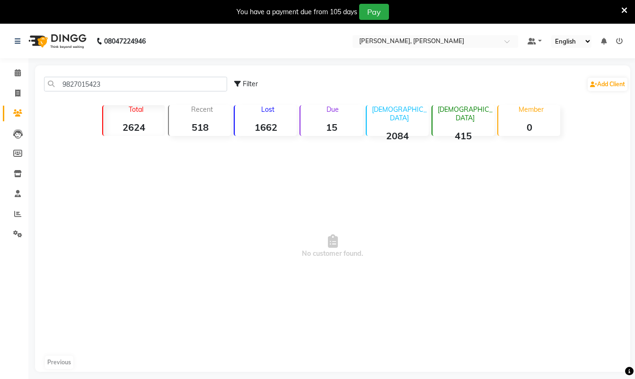 This screenshot has width=635, height=379. What do you see at coordinates (297, 12) in the screenshot?
I see `div: You have a payment due from 105 days` at bounding box center [297, 12].